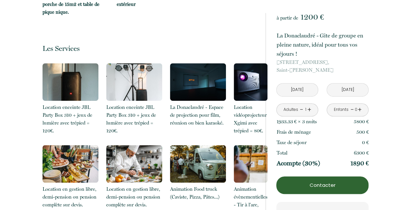 The image size is (411, 210). I want to click on p: 1890 €, so click(359, 164).